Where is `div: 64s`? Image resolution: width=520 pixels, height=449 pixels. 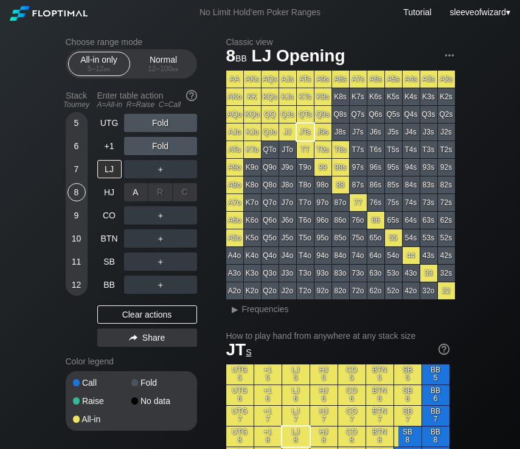 div: 64s is located at coordinates (411, 220).